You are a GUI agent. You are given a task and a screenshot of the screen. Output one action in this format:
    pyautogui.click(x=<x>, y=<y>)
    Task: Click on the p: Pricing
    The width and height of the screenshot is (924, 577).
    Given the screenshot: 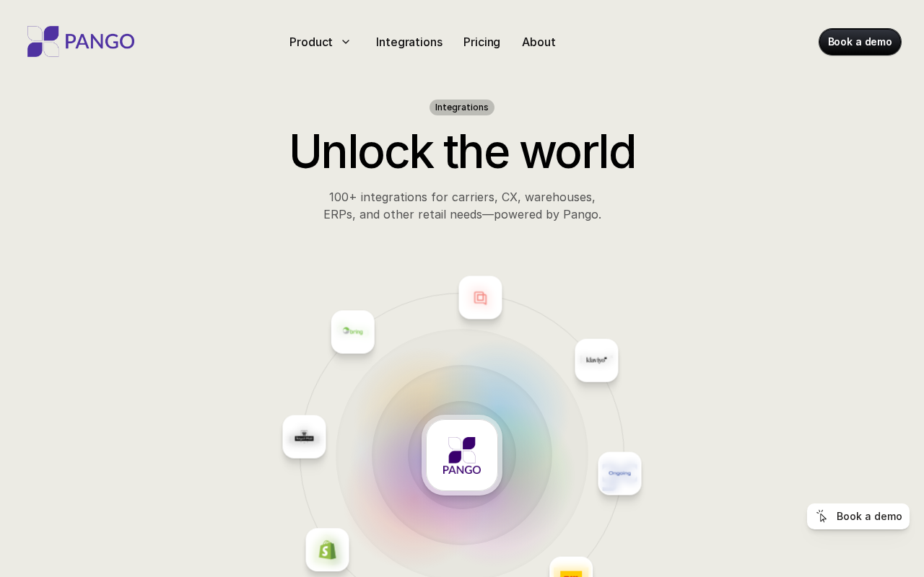 What is the action you would take?
    pyautogui.click(x=481, y=41)
    